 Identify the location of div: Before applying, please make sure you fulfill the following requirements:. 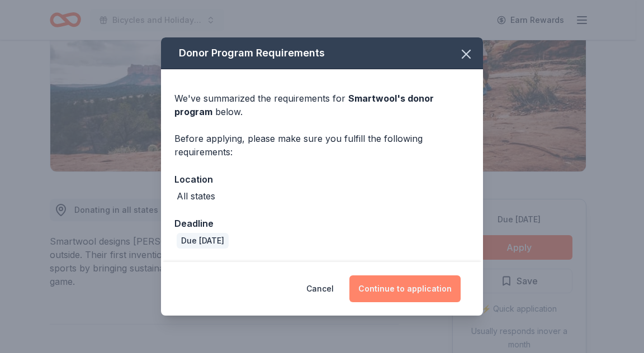
(322, 145).